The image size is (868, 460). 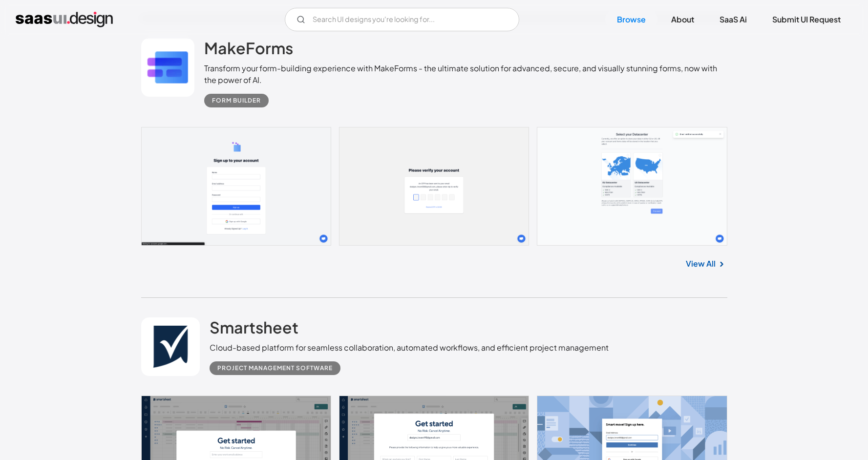 What do you see at coordinates (631, 19) in the screenshot?
I see `a: Browse` at bounding box center [631, 19].